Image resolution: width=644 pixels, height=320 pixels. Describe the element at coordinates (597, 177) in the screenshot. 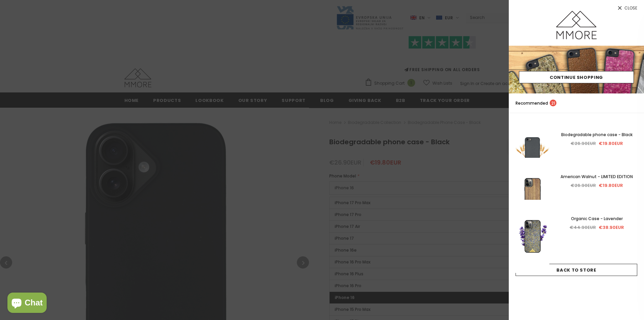

I see `a: American Walnut - LIMITED EDITION` at that location.